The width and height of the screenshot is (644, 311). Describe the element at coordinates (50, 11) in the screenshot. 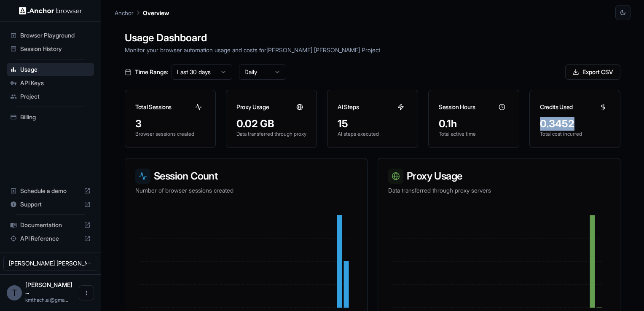

I see `img: Anchor Logo` at that location.